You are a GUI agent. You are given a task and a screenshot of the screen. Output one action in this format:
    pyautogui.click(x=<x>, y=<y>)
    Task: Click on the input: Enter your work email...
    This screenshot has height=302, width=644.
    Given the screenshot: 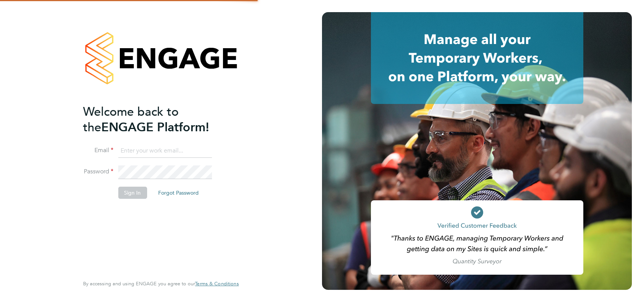 What is the action you would take?
    pyautogui.click(x=165, y=151)
    